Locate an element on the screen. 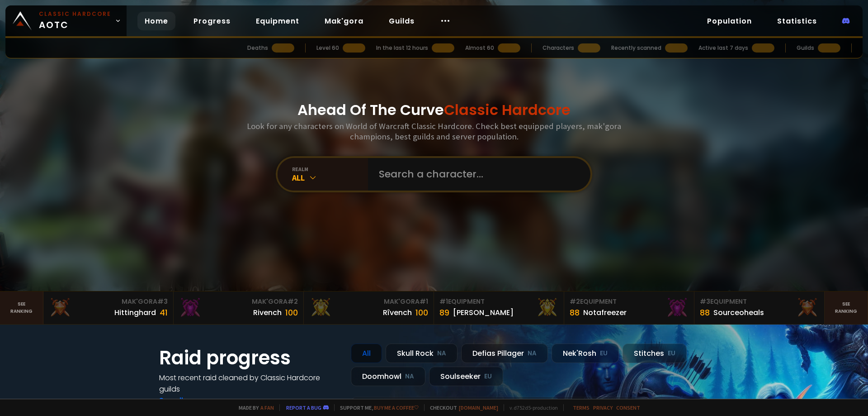  div: Almost 60 is located at coordinates (480, 48).